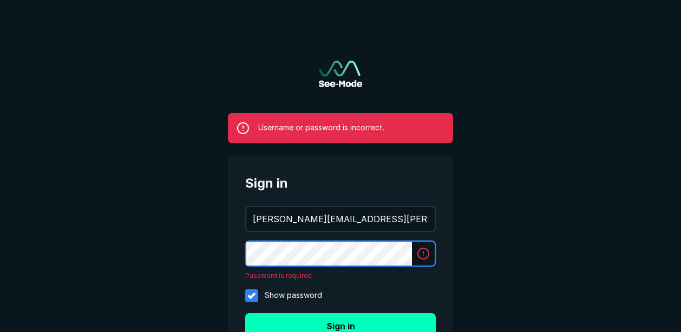 The height and width of the screenshot is (332, 681). Describe the element at coordinates (340, 74) in the screenshot. I see `img: See-Mode Logo` at that location.